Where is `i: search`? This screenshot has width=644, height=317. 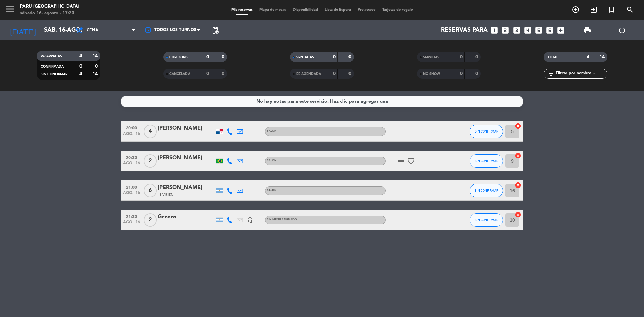 i: search is located at coordinates (630, 10).